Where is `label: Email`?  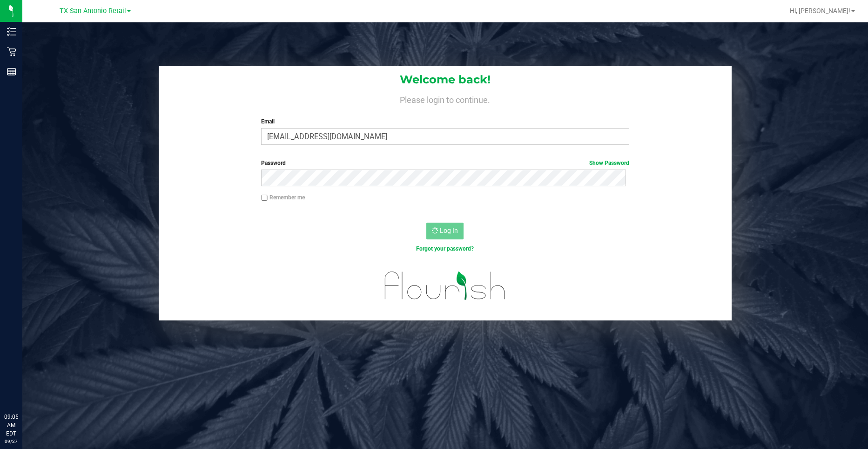 label: Email is located at coordinates (445, 122).